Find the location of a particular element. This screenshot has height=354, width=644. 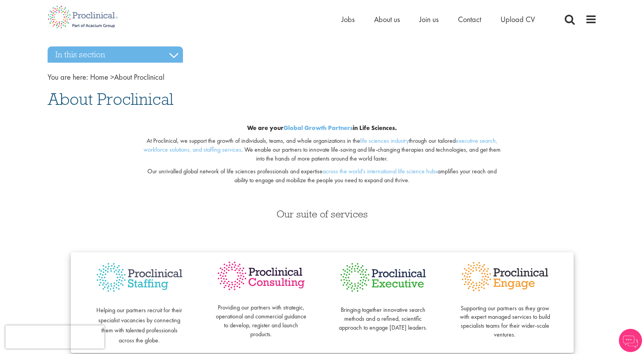

span: Upload CV is located at coordinates (517, 19).